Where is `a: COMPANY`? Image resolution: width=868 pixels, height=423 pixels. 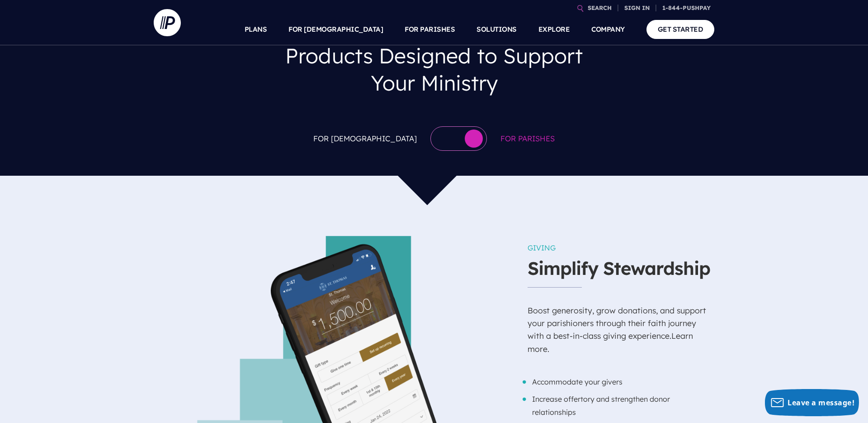
a: COMPANY is located at coordinates (608, 29).